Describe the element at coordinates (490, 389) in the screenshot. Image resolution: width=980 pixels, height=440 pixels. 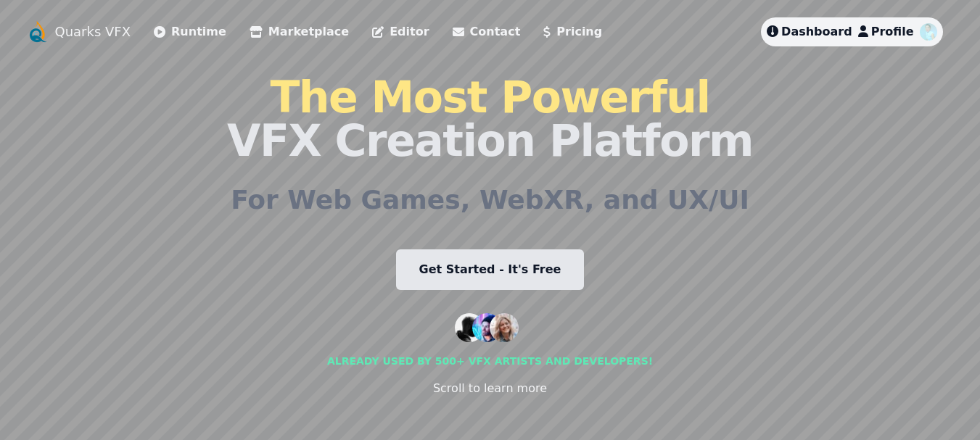
I see `div: Scroll to learn more` at that location.